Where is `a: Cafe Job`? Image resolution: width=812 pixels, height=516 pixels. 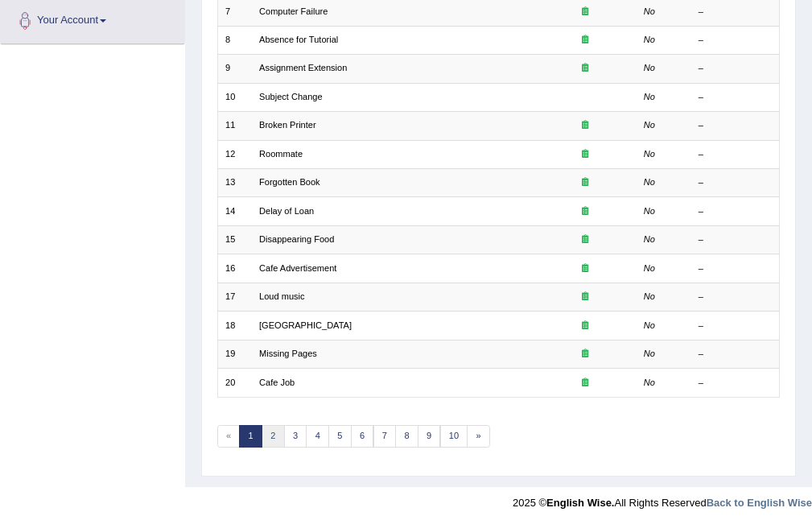 a: Cafe Job is located at coordinates (277, 382).